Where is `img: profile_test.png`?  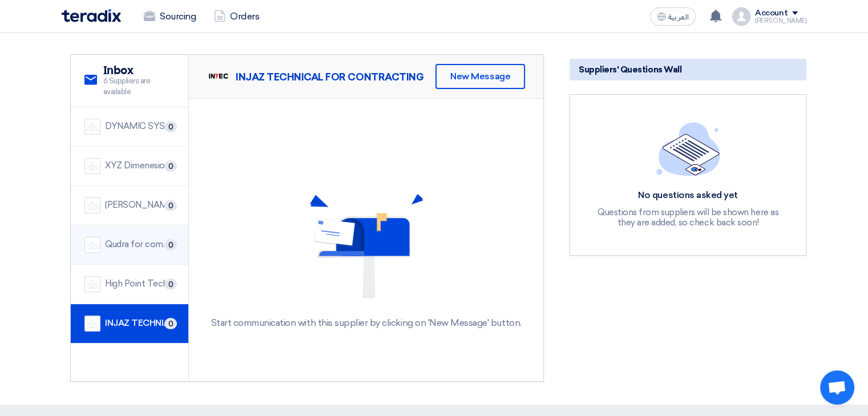
img: profile_test.png is located at coordinates (741, 17).